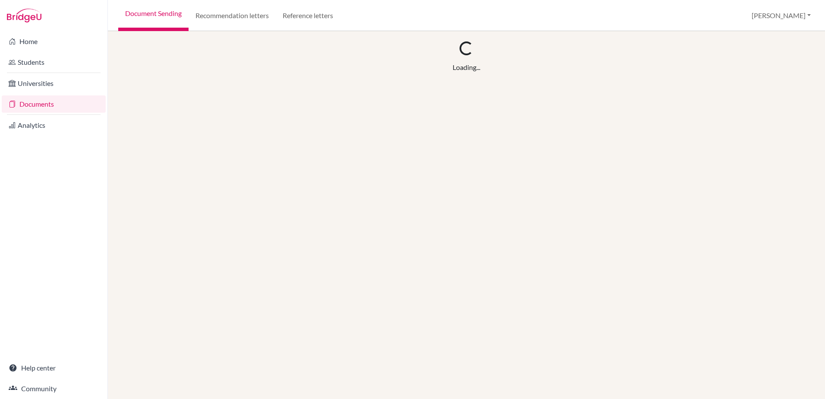 Image resolution: width=825 pixels, height=399 pixels. Describe the element at coordinates (54, 388) in the screenshot. I see `a: Community` at that location.